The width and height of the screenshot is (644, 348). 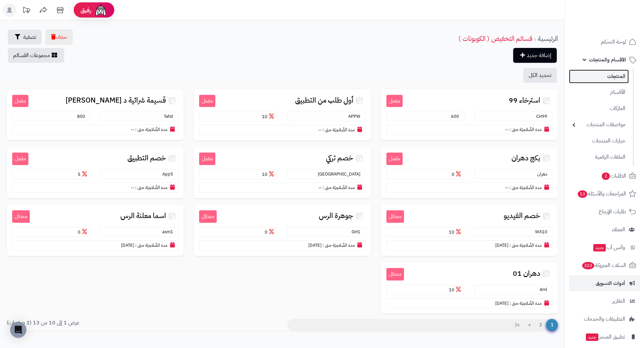 I want to click on small: asm1, so click(x=169, y=232).